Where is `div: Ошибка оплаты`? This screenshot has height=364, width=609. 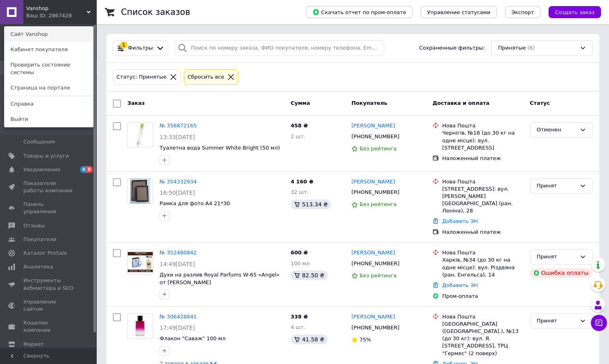
div: Ошибка оплаты is located at coordinates (561, 273).